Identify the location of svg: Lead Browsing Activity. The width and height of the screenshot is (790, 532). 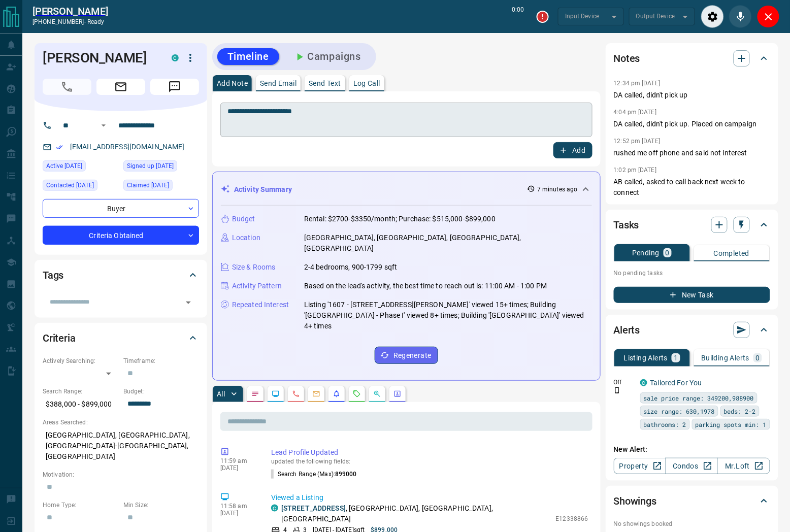
(276, 394).